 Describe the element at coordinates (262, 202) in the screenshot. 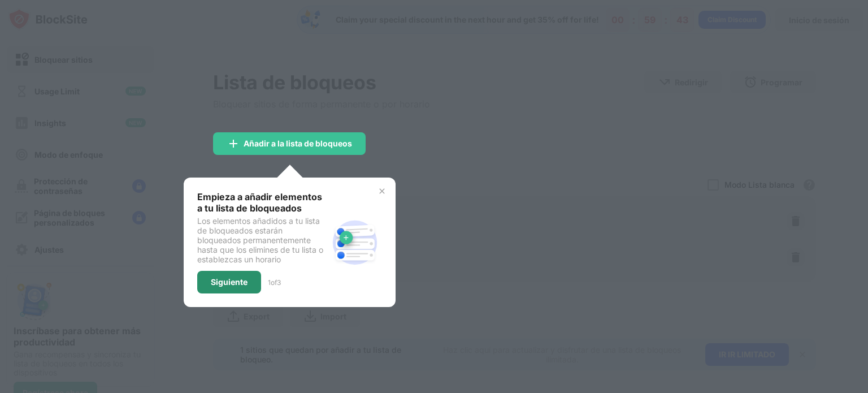

I see `div: Empieza a añadir elementos a tu lista de bloqueados` at that location.